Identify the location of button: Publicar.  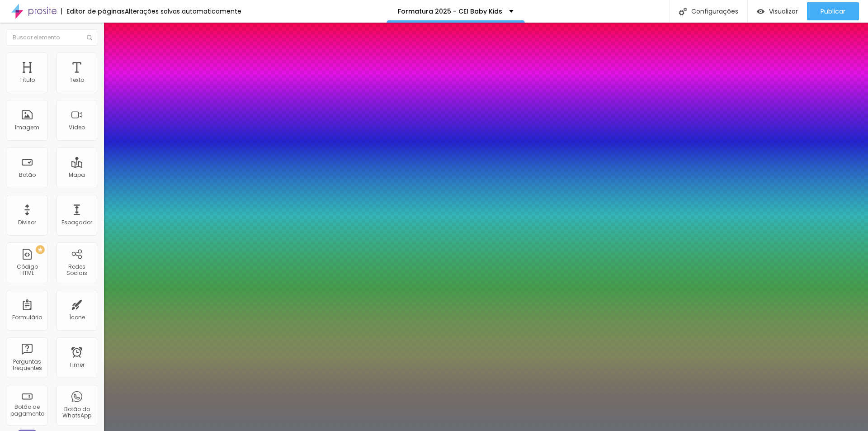
(833, 11).